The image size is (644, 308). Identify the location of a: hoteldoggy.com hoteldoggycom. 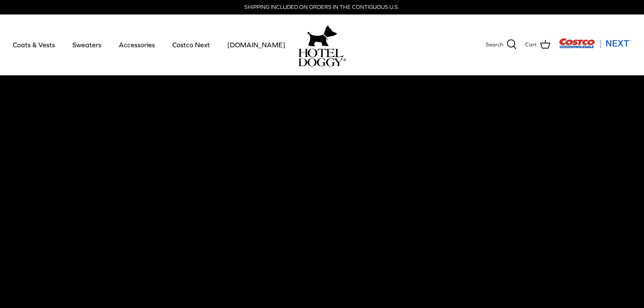
(322, 45).